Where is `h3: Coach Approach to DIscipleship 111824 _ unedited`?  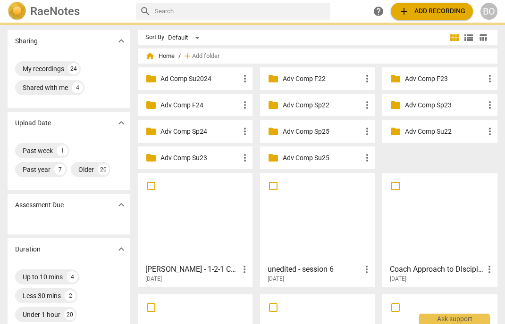 h3: Coach Approach to DIscipleship 111824 _ unedited is located at coordinates (436, 270).